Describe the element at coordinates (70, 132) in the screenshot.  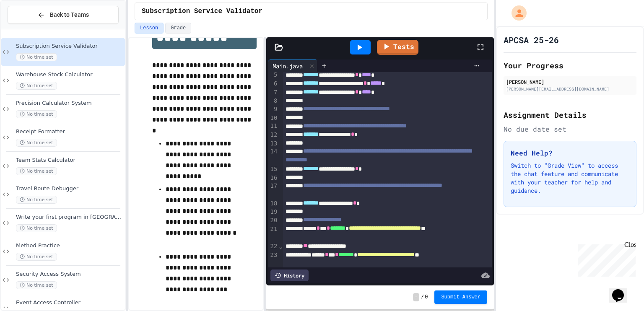
I see `span: Receipt Formatter` at that location.